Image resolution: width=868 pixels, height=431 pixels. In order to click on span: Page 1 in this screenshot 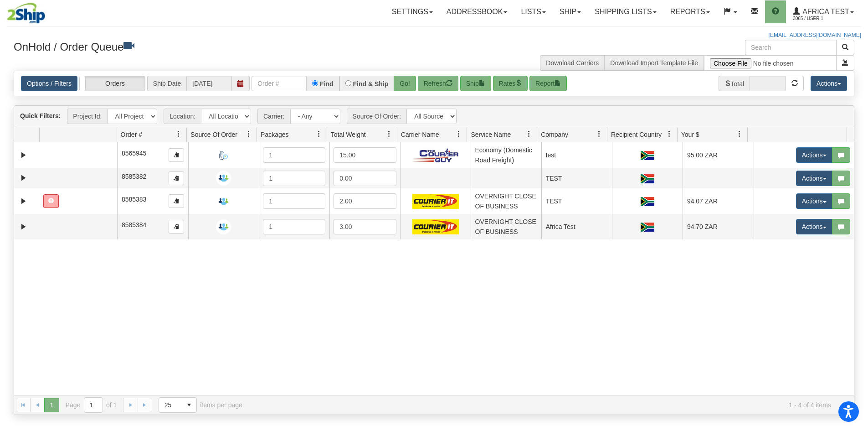, I will do `click(51, 405)`.